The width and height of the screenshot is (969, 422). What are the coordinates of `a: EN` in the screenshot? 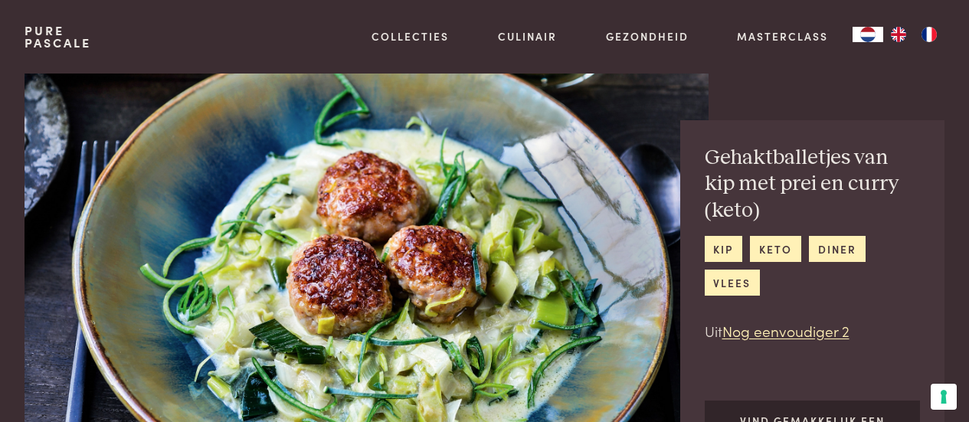 It's located at (899, 34).